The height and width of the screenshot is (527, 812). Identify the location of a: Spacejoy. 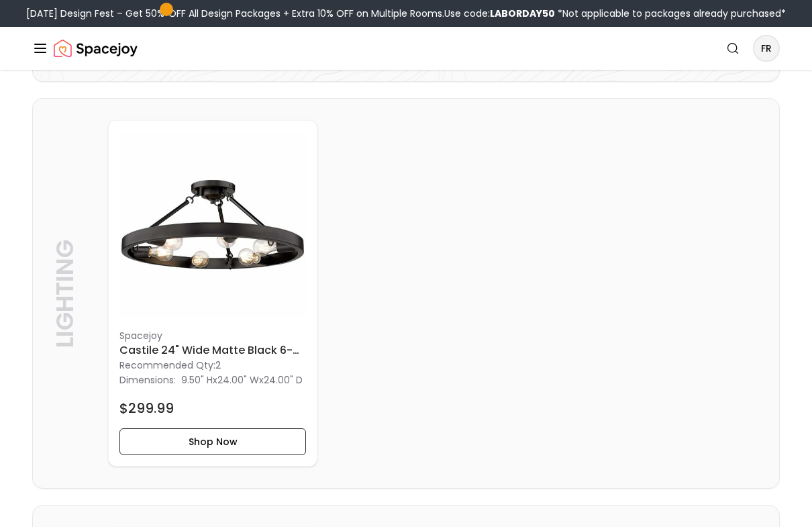
(96, 48).